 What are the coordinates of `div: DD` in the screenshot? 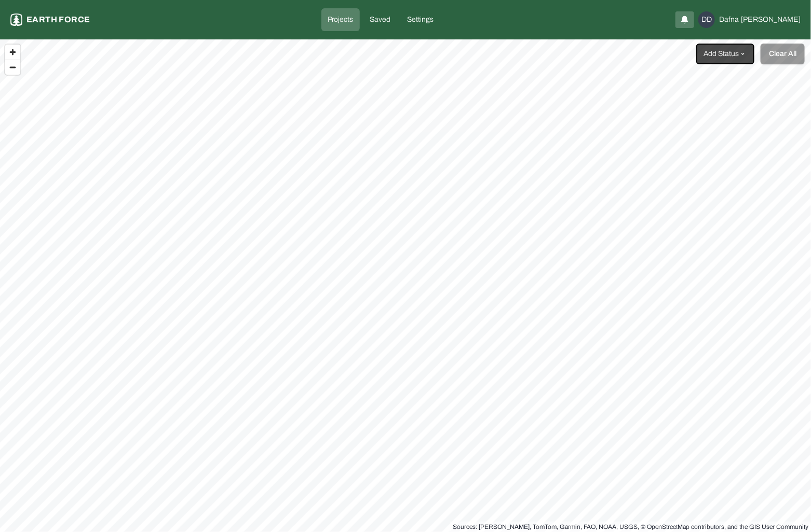 It's located at (707, 20).